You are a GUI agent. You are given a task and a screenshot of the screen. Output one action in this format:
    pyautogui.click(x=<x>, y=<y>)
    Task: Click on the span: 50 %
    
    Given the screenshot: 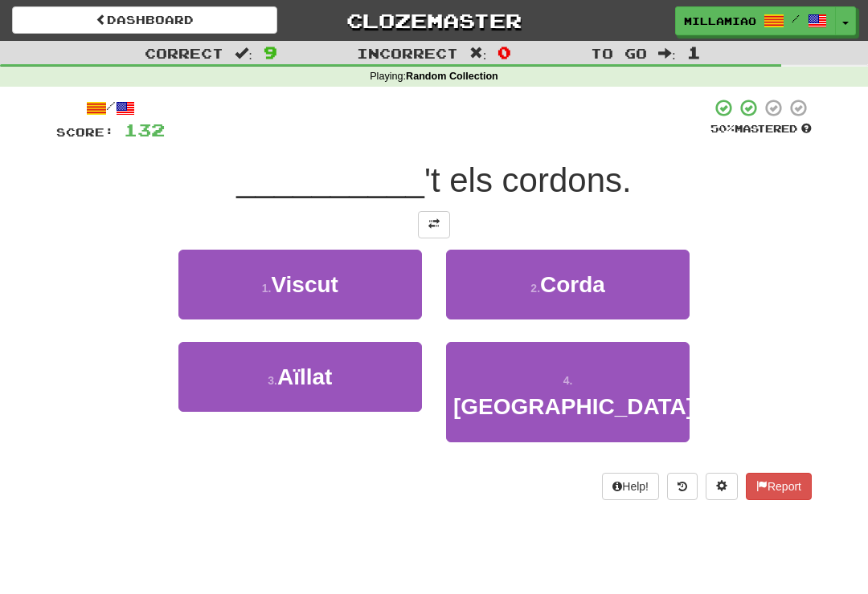 What is the action you would take?
    pyautogui.click(x=723, y=128)
    